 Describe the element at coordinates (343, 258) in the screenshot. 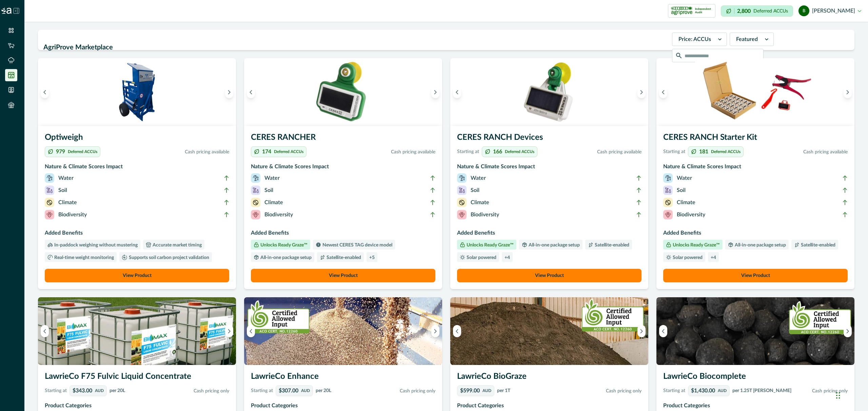

I see `p: Satellite-enabled` at that location.